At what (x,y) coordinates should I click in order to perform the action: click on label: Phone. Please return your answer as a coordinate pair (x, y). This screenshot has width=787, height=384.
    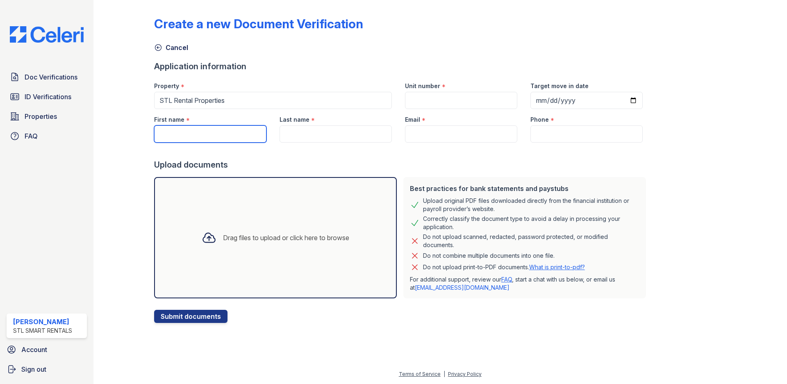
    Looking at the image, I should click on (539, 120).